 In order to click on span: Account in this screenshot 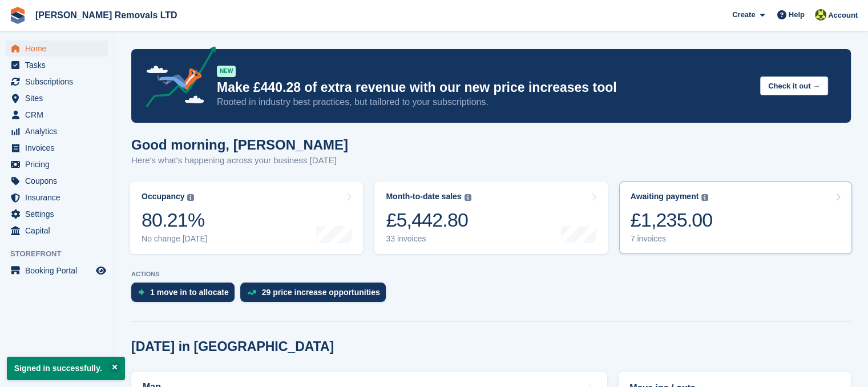, I will do `click(843, 16)`.